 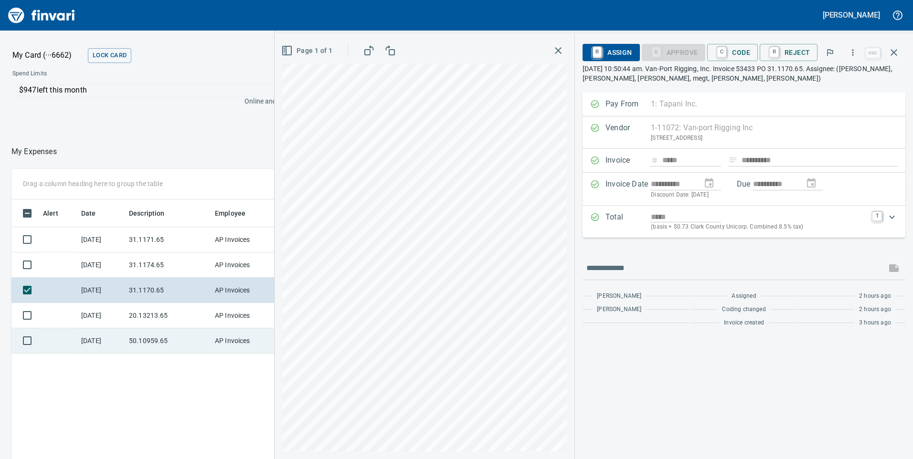 I want to click on a: T, so click(x=877, y=216).